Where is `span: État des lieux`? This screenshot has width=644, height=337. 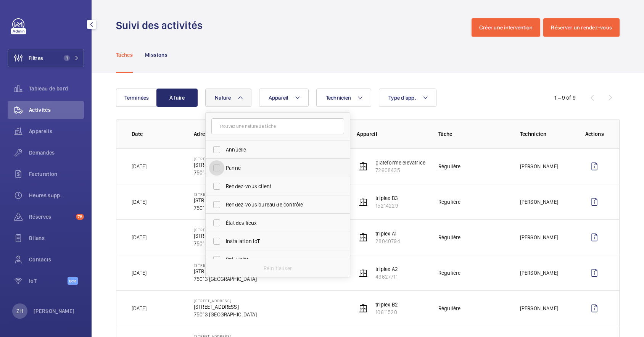
span: État des lieux is located at coordinates (278, 223).